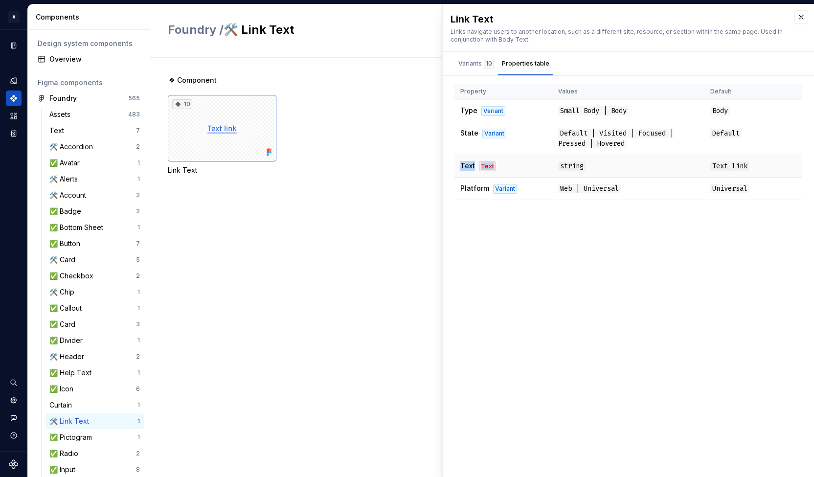 The image size is (814, 477). I want to click on div: 483, so click(134, 114).